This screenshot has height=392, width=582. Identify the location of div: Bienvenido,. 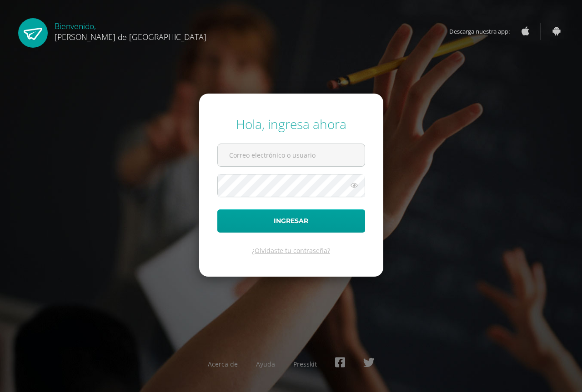
(130, 30).